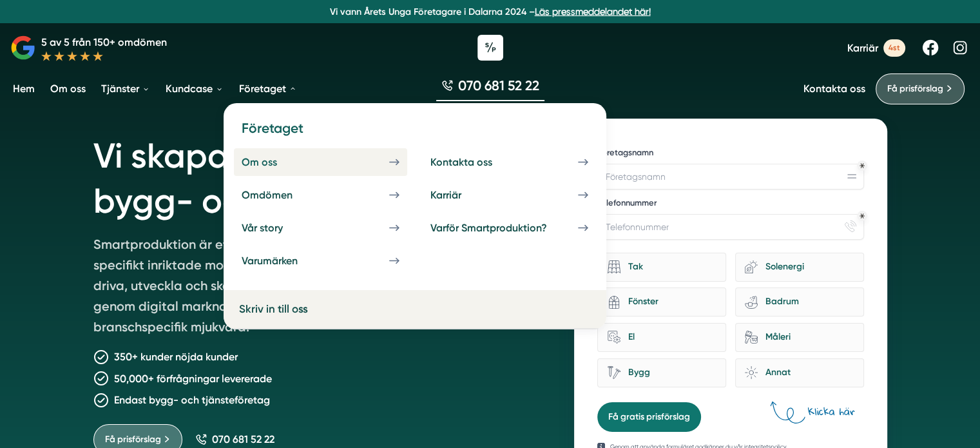 The image size is (980, 448). What do you see at coordinates (24, 88) in the screenshot?
I see `a: Hem` at bounding box center [24, 88].